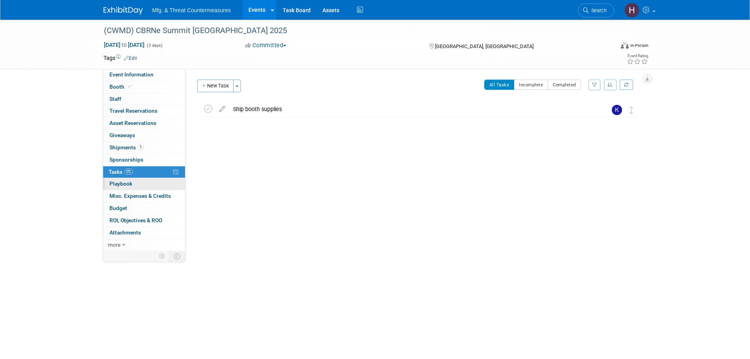 The width and height of the screenshot is (750, 359). What do you see at coordinates (144, 99) in the screenshot?
I see `a: Staff` at bounding box center [144, 99].